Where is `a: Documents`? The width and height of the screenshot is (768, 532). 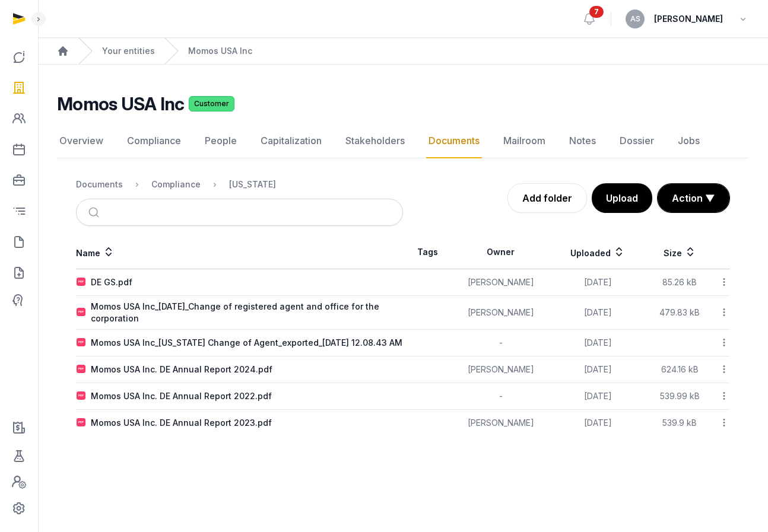
a: Documents is located at coordinates (454, 141).